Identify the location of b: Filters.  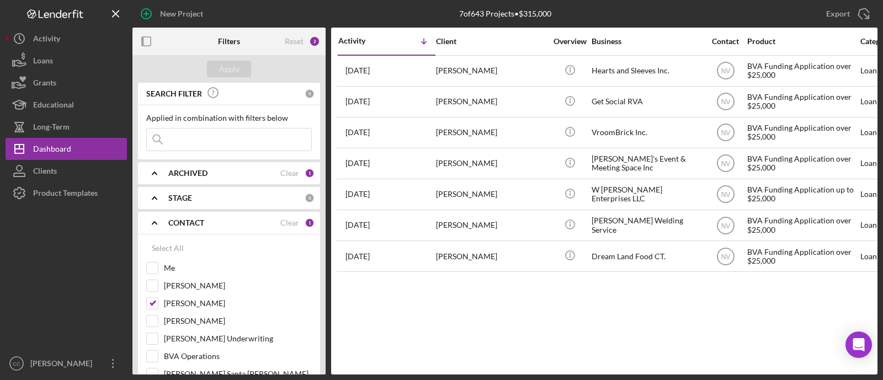
(229, 41).